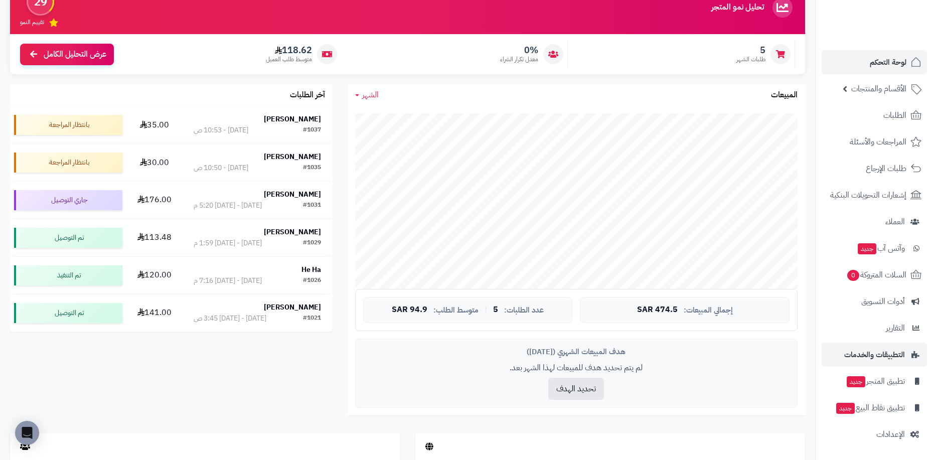 Image resolution: width=933 pixels, height=460 pixels. Describe the element at coordinates (519, 59) in the screenshot. I see `span: معدل تكرار الشراء` at that location.